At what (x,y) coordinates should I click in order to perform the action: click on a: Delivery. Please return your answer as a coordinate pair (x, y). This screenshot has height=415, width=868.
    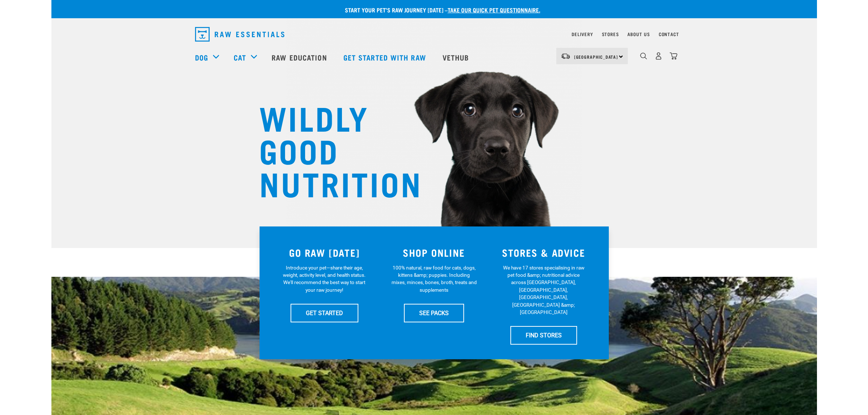
    Looking at the image, I should click on (582, 34).